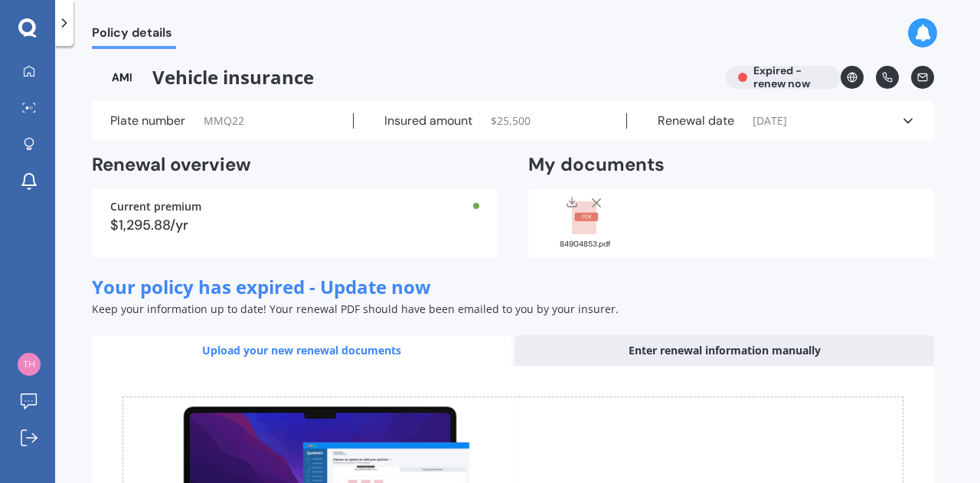  Describe the element at coordinates (724, 350) in the screenshot. I see `div: Enter renewal information manually` at that location.